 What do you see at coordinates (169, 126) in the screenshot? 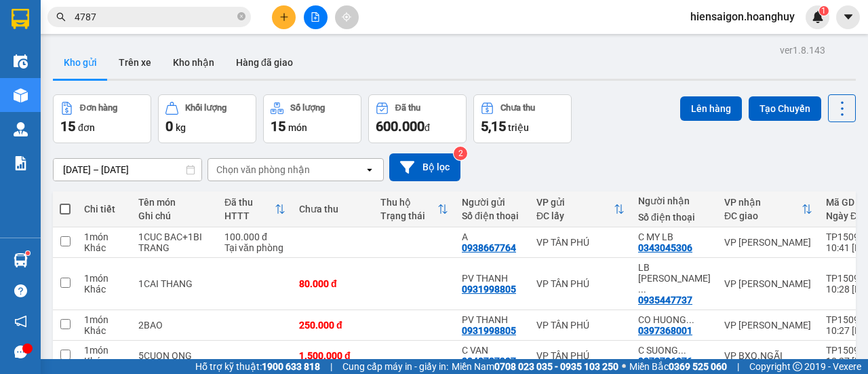
I see `span: 0` at bounding box center [169, 126].